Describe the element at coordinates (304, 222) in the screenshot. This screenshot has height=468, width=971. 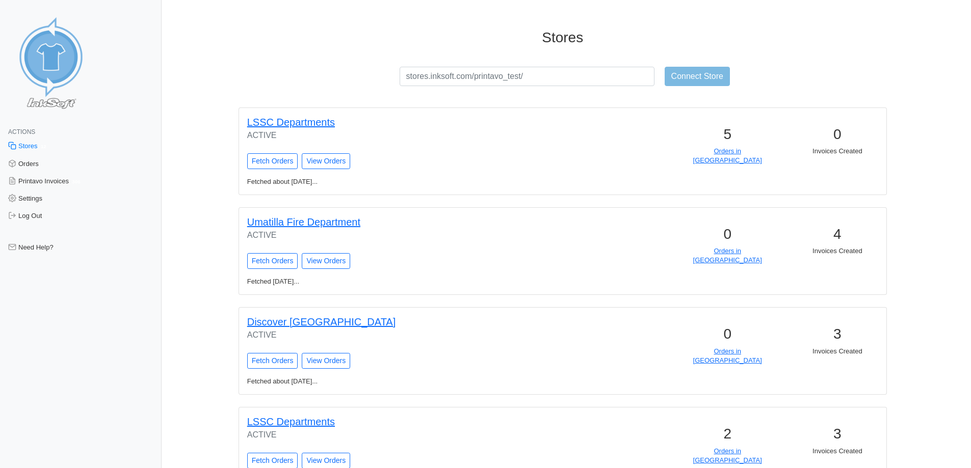
I see `a: Umatilla Fire Department` at that location.